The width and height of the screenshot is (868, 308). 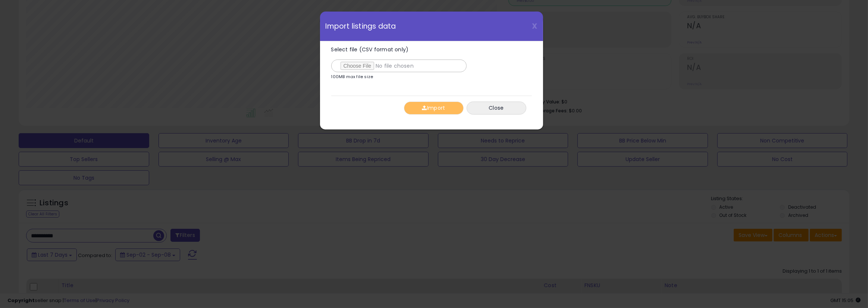 What do you see at coordinates (370, 49) in the screenshot?
I see `span: Select file (CSV format only)` at bounding box center [370, 49].